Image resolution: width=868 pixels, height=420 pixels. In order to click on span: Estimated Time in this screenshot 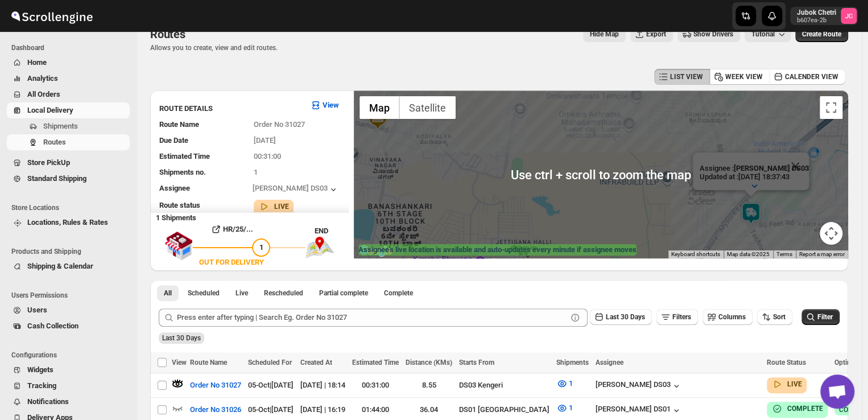, I will do `click(184, 156)`.